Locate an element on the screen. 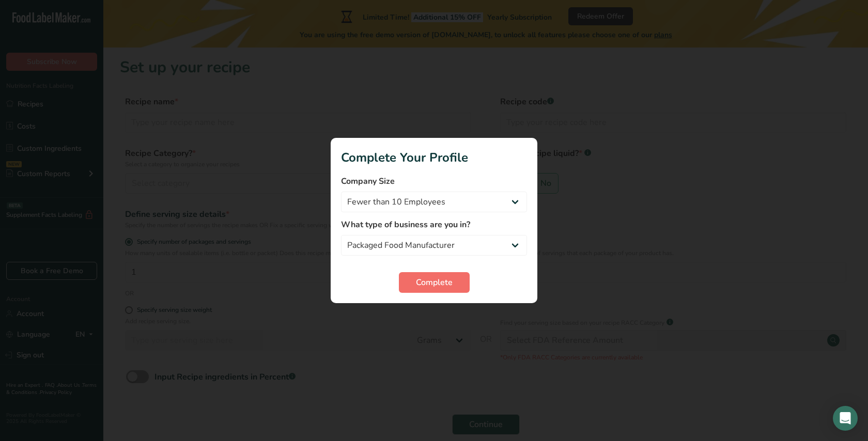 The width and height of the screenshot is (868, 441). div: Open Intercom Messenger is located at coordinates (846, 418).